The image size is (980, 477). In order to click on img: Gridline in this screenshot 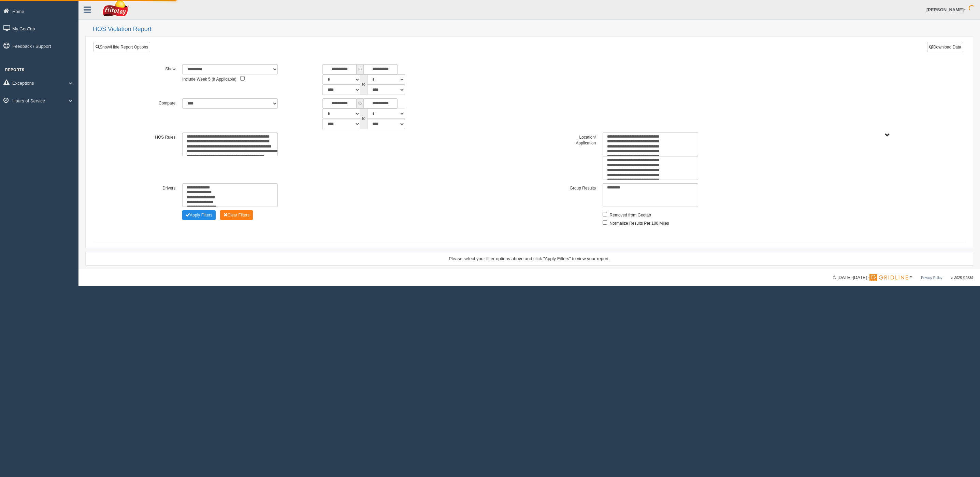, I will do `click(889, 277)`.